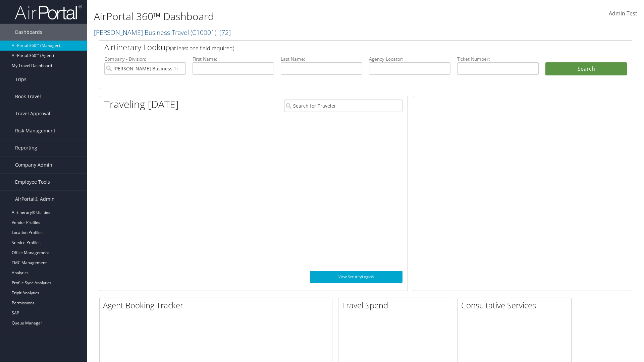 This screenshot has height=362, width=644. I want to click on label: Ticket Number:, so click(498, 59).